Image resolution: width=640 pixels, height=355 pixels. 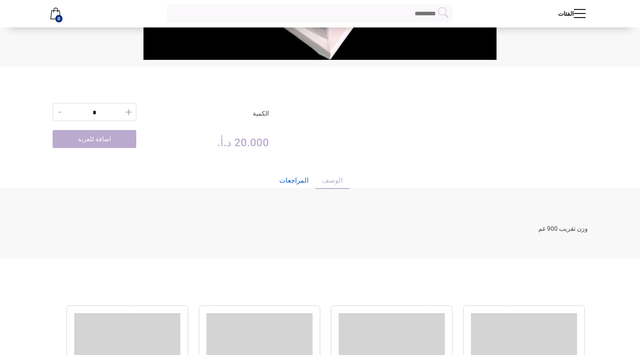 I want to click on a: اضافة للعربة, so click(x=95, y=139).